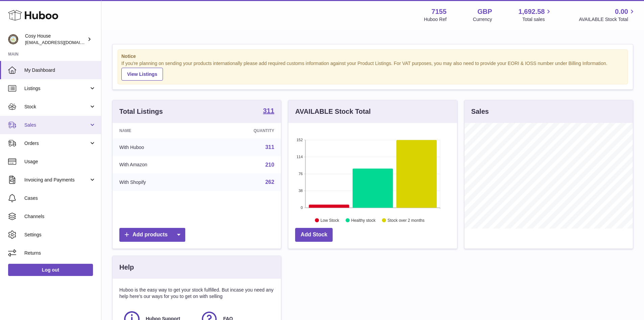 This screenshot has width=644, height=320. I want to click on td: With Shopify, so click(159, 182).